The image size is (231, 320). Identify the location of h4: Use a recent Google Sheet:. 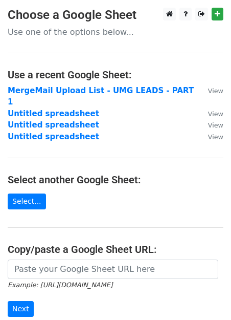
(116, 75).